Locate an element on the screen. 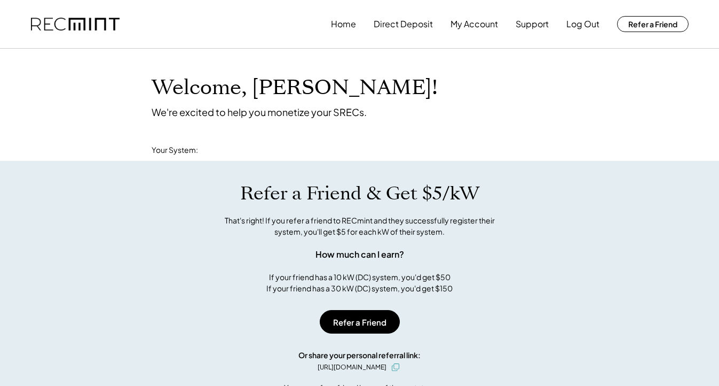  div: We're excited to help you monetize your SRECs. is located at coordinates (259, 112).